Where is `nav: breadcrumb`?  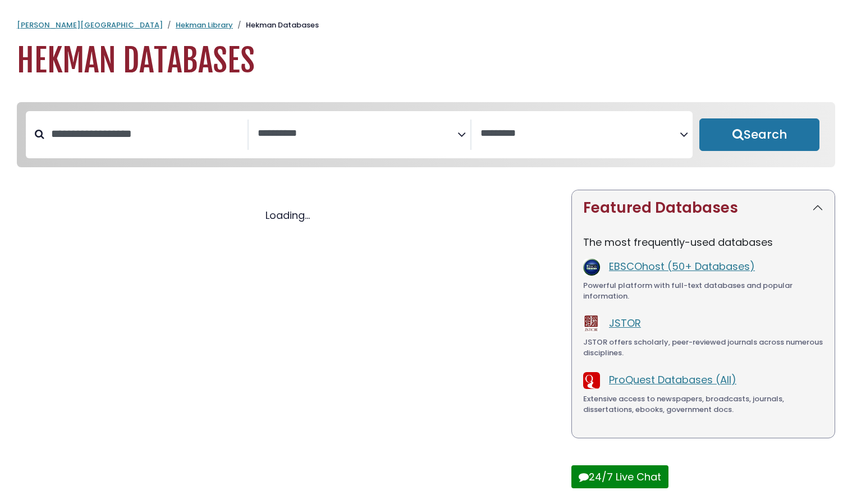 nav: breadcrumb is located at coordinates (426, 25).